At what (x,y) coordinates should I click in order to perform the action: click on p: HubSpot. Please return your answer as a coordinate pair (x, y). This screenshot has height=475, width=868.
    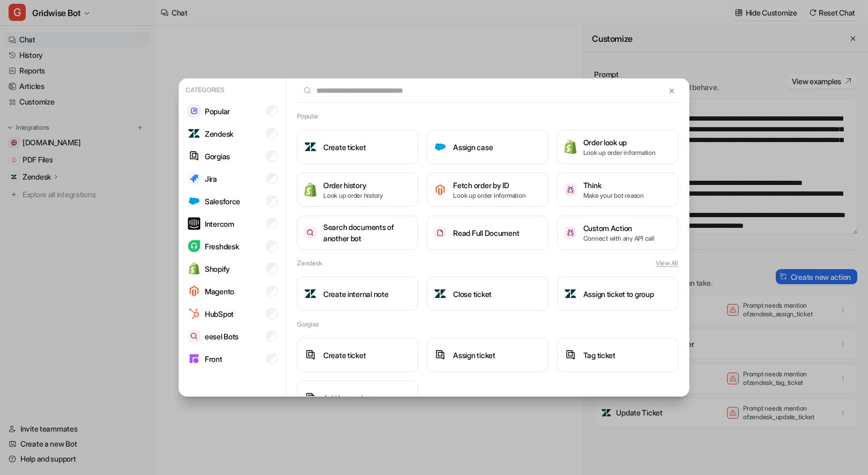
    Looking at the image, I should click on (219, 314).